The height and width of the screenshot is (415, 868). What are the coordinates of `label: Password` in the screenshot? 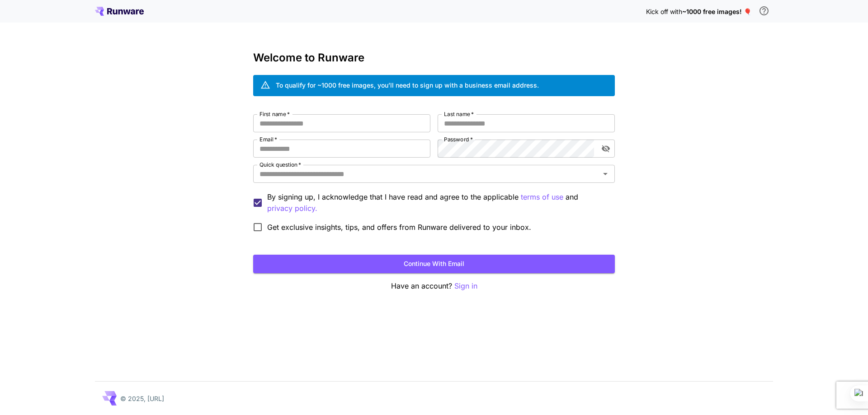 It's located at (459, 139).